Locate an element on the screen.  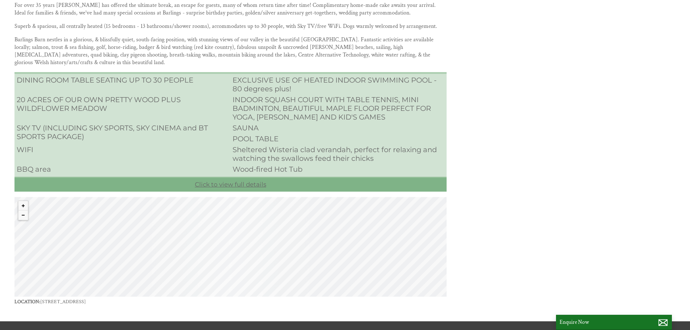
li: POOL TABLE is located at coordinates (338, 139).